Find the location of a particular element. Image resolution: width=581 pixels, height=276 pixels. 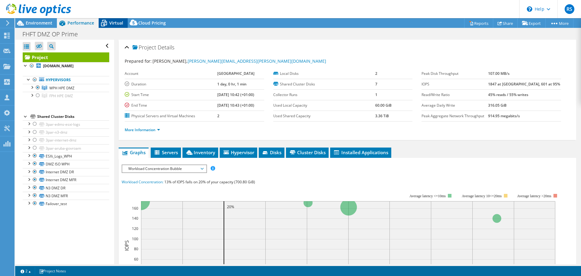

text: 140 is located at coordinates (135, 218).